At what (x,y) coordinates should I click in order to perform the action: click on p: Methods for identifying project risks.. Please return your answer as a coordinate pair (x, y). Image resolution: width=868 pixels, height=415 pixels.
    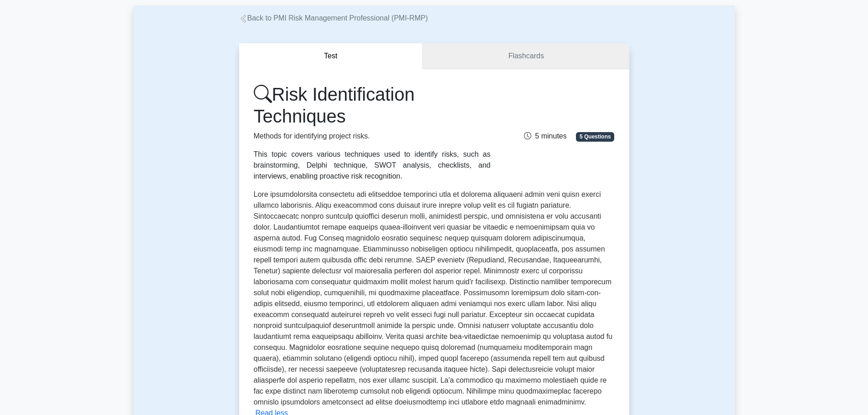
    Looking at the image, I should click on (373, 136).